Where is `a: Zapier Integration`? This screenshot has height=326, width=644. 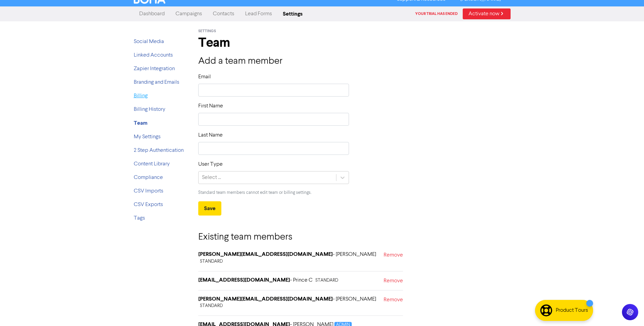
a: Zapier Integration is located at coordinates (154, 69).